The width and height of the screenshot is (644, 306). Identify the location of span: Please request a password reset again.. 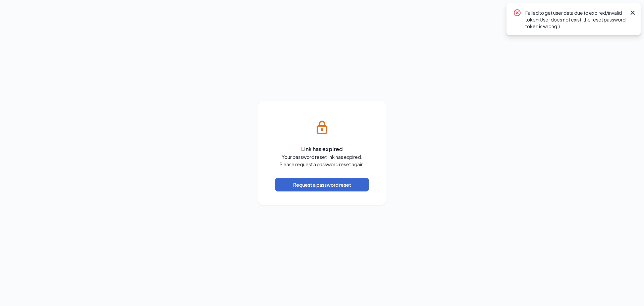
(322, 164).